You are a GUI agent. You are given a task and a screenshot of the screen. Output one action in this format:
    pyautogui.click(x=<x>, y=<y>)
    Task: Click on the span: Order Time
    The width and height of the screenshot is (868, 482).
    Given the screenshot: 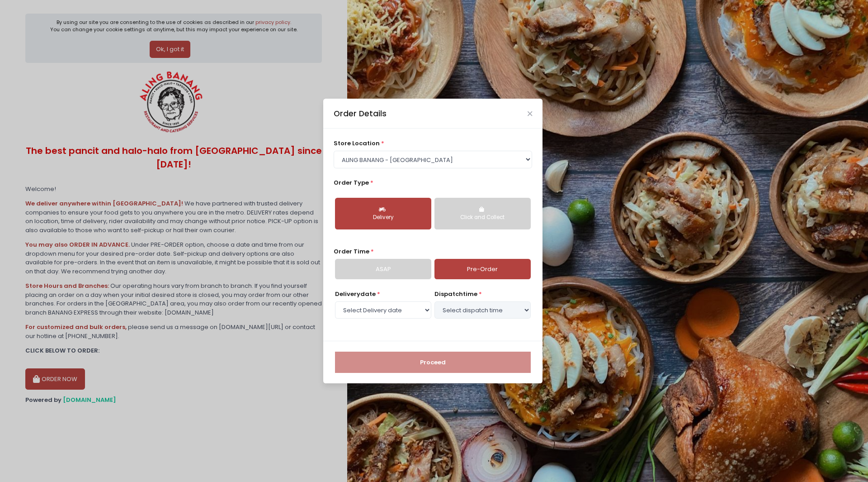 What is the action you would take?
    pyautogui.click(x=351, y=251)
    